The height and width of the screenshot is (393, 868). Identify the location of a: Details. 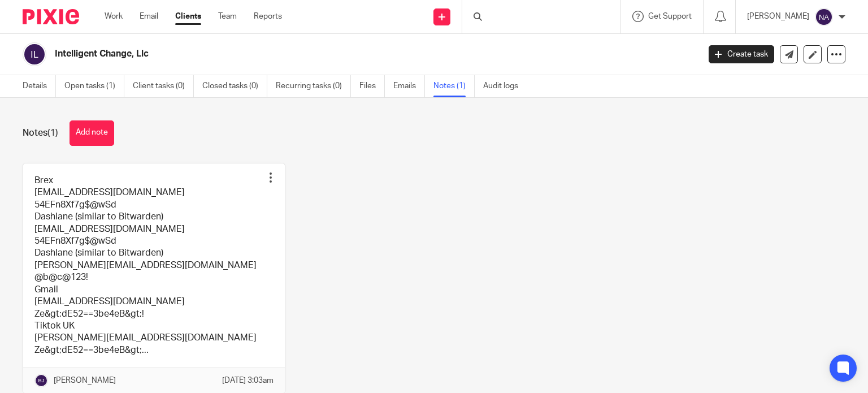
(39, 86).